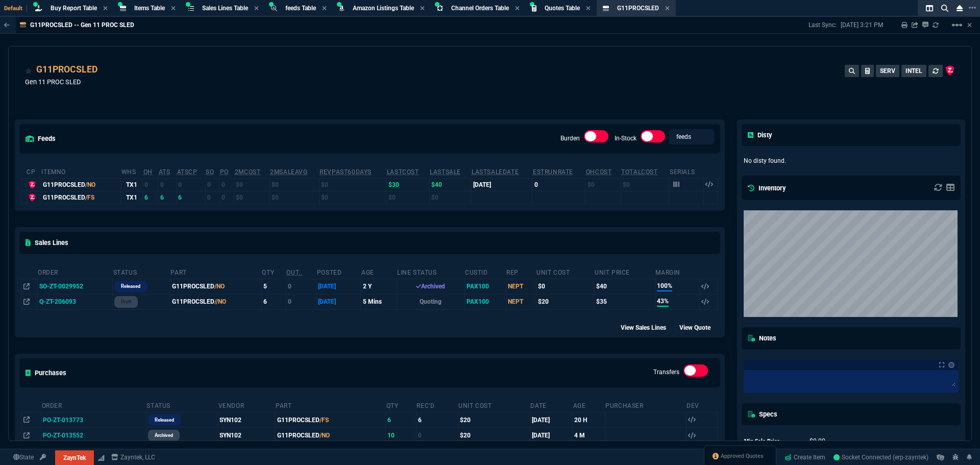  What do you see at coordinates (141, 272) in the screenshot?
I see `th: Status` at bounding box center [141, 272].